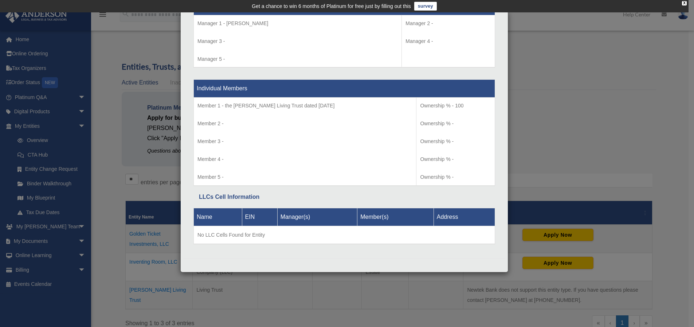  Describe the element at coordinates (344, 235) in the screenshot. I see `td: No LLC Cells Found for Entity` at that location.